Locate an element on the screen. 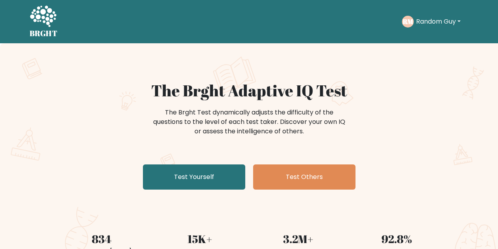 This screenshot has height=249, width=498. a: BRGHT is located at coordinates (44, 22).